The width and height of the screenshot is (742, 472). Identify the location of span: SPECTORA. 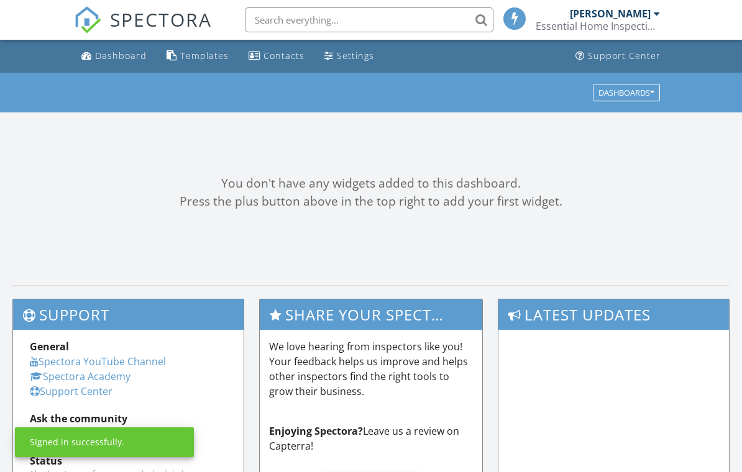
(161, 19).